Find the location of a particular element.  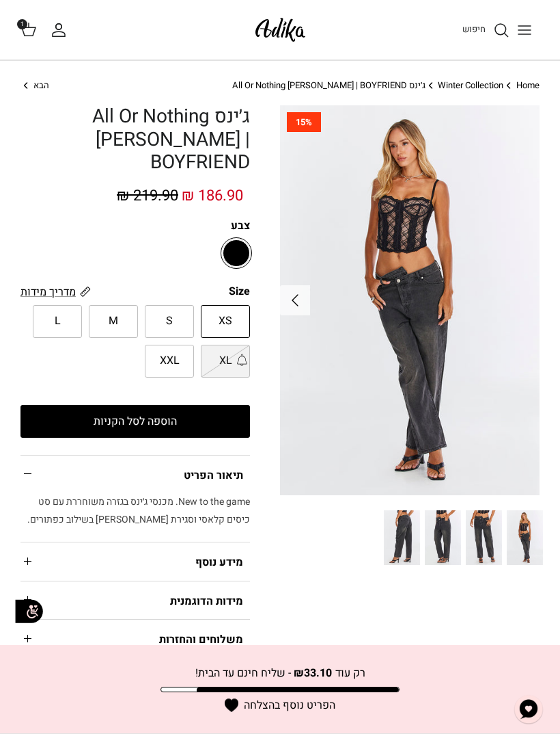

span: M is located at coordinates (113, 321).